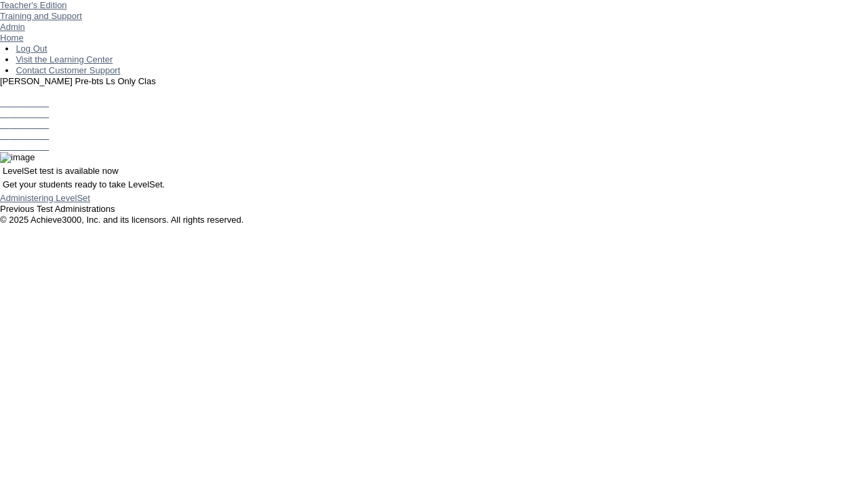  Describe the element at coordinates (31, 48) in the screenshot. I see `a: Log Out` at that location.